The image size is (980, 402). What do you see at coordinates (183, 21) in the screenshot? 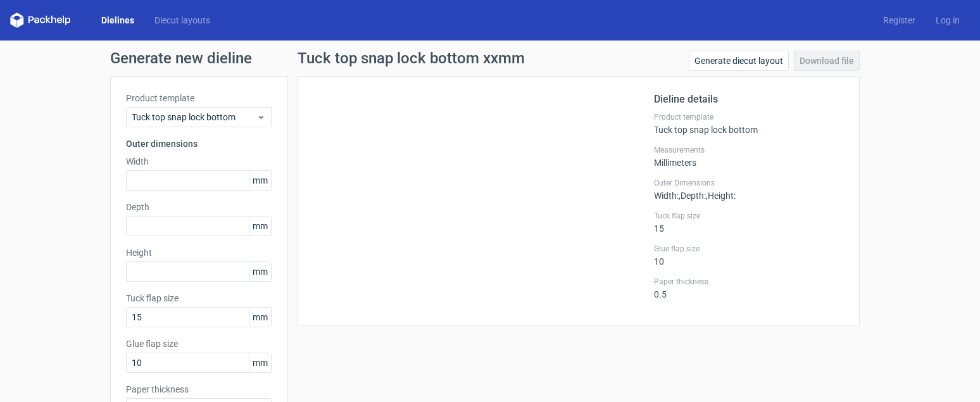
I see `a: Diecut layouts` at bounding box center [183, 21].